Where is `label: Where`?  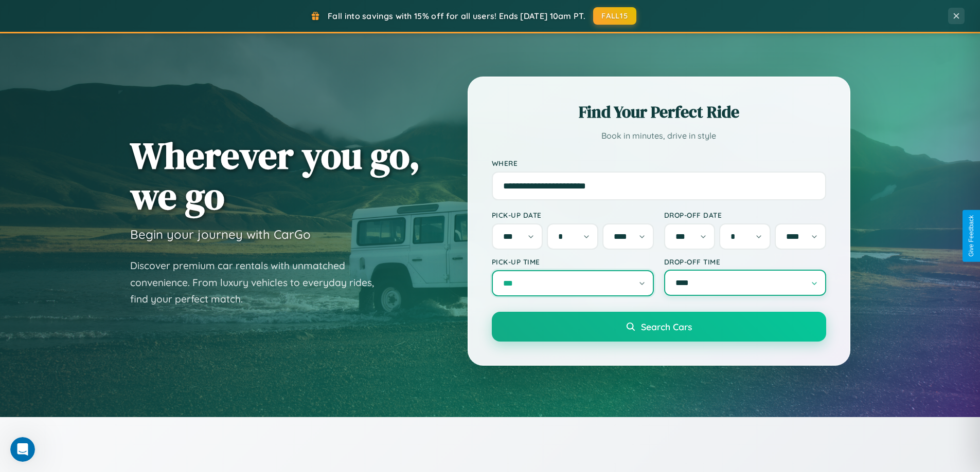 label: Where is located at coordinates (659, 163).